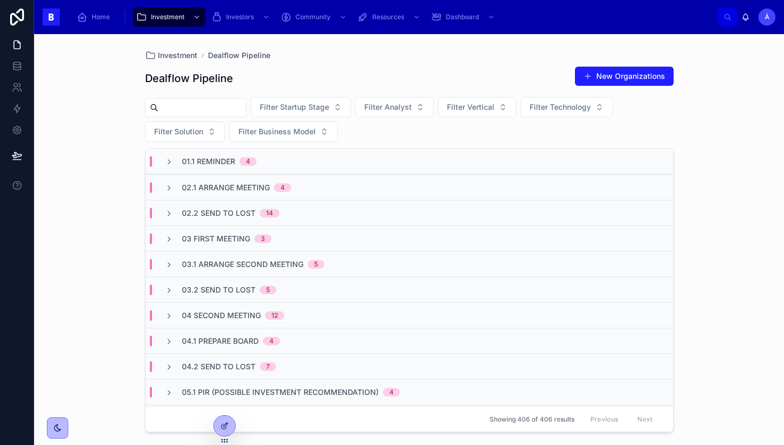 The height and width of the screenshot is (445, 784). Describe the element at coordinates (225, 188) in the screenshot. I see `span: 02.1 Arrange Meeting` at that location.